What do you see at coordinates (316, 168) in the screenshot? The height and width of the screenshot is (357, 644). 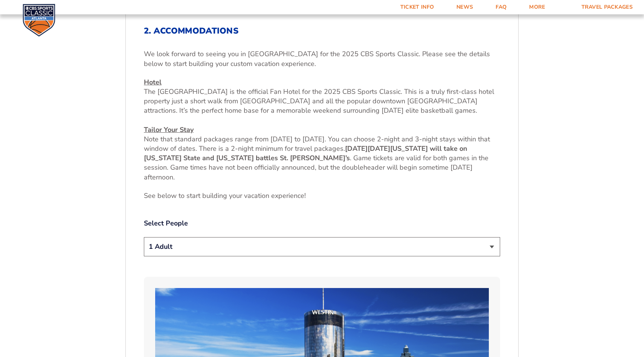 I see `span: . Game tickets are valid for both games in the session. Game times have not been officially annou...` at bounding box center [316, 168].